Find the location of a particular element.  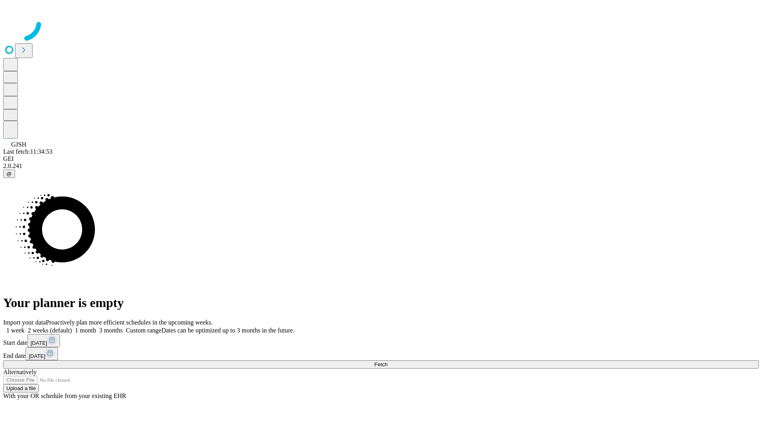

span: Dates can be optimized up to 3 months in the future. is located at coordinates (228, 330).